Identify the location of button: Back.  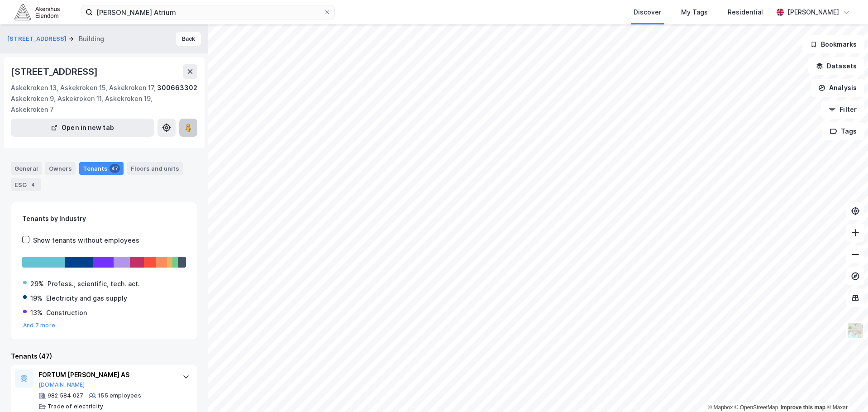
(188, 39).